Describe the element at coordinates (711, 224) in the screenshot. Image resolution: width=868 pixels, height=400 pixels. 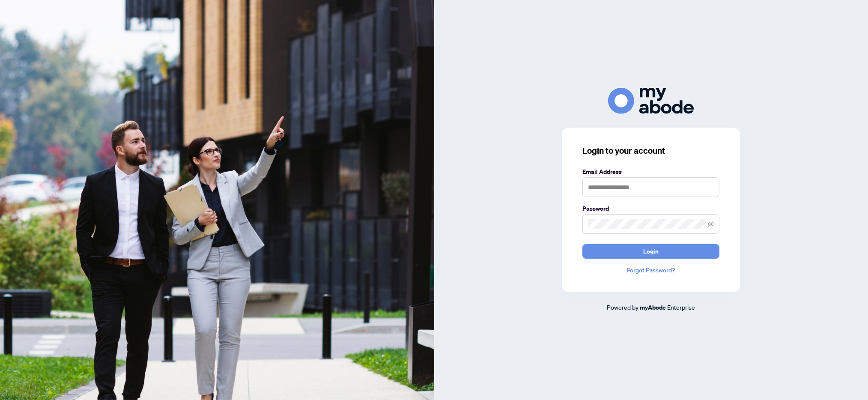
I see `span: eye-invisible` at that location.